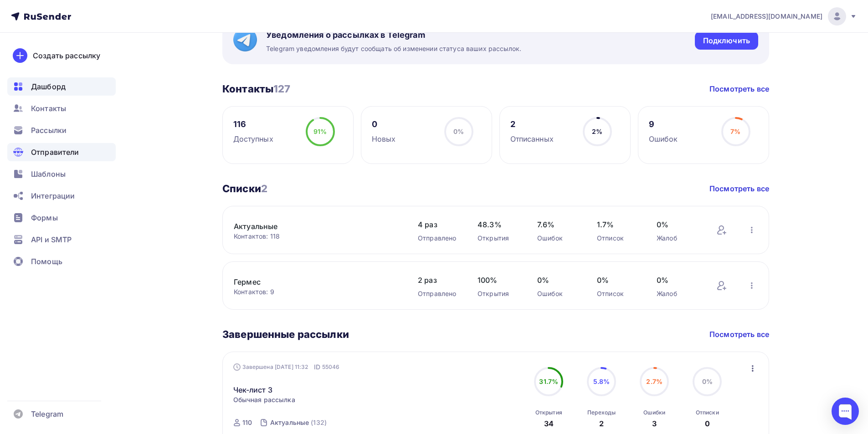 The width and height of the screenshot is (868, 434). What do you see at coordinates (330, 367) in the screenshot?
I see `span: 55046` at bounding box center [330, 367].